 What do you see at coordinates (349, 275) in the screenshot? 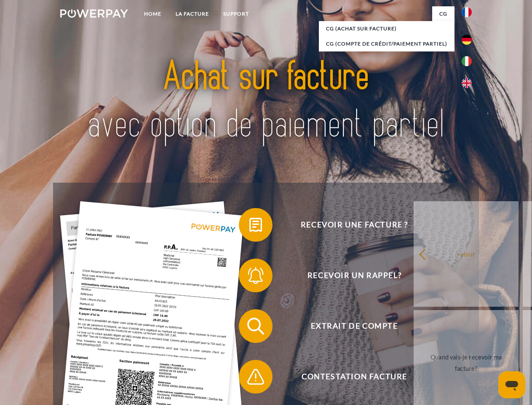
I see `a: Recevoir un rappel?` at bounding box center [349, 275].